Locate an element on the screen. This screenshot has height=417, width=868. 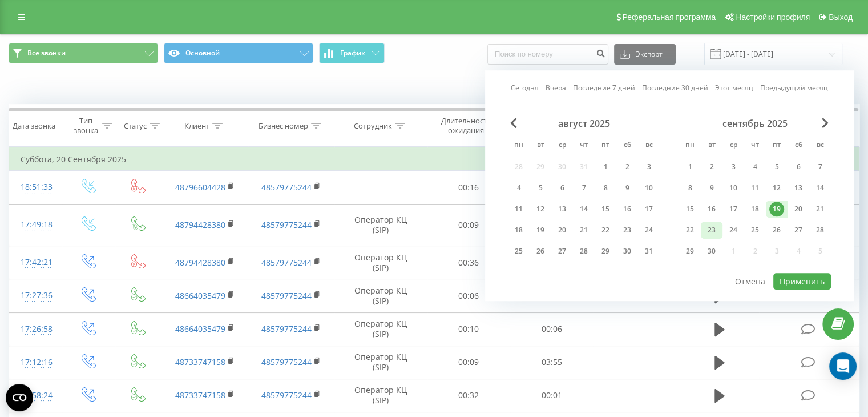
div: чт 25 сент. 2025 г. is located at coordinates (755, 230).